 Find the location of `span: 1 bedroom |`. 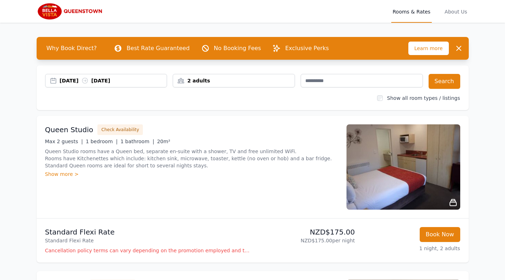

span: 1 bedroom | is located at coordinates (102, 141).